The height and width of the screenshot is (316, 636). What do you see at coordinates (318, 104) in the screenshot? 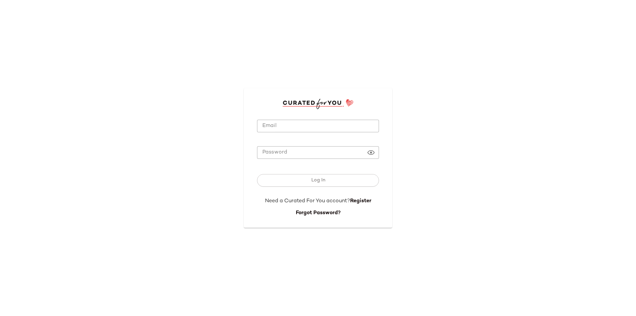
I see `img: cfy_login_logo.DGdB1djN.svg` at bounding box center [318, 104].